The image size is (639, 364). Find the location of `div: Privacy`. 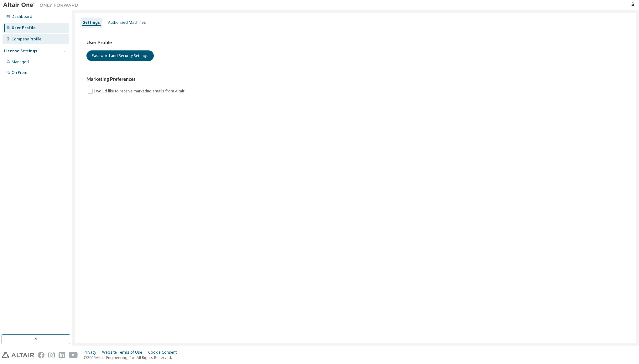

div: Privacy is located at coordinates (93, 352).